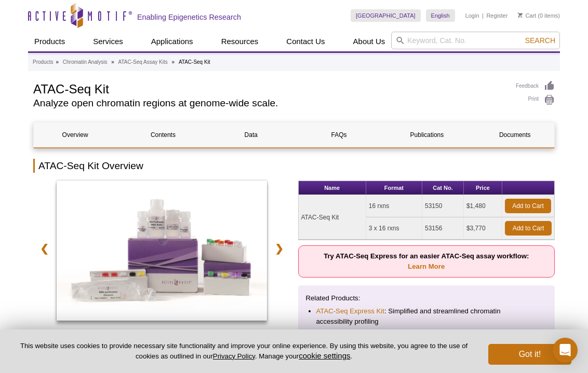 Image resolution: width=588 pixels, height=373 pixels. I want to click on a: Register, so click(496, 16).